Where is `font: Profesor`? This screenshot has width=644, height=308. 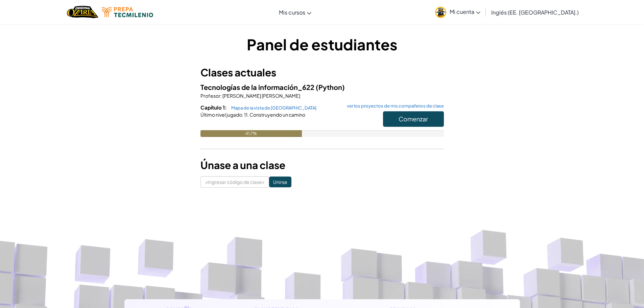
font: Profesor is located at coordinates (210, 96).